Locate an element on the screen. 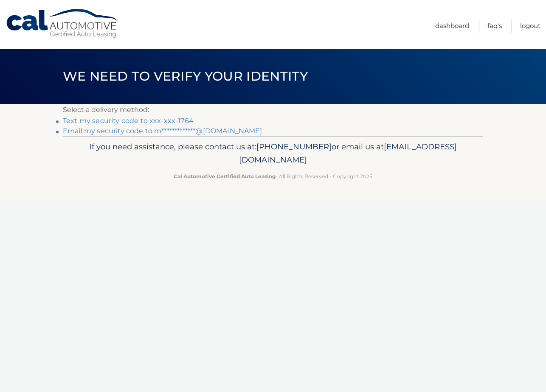  p: Select a delivery method: is located at coordinates (273, 110).